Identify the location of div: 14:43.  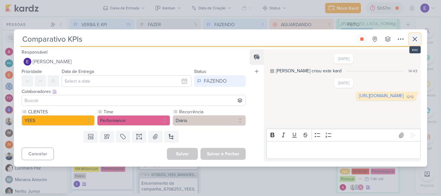
(413, 71).